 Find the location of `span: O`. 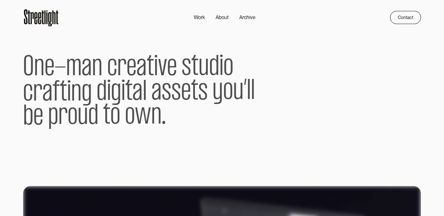

span: O is located at coordinates (28, 68).